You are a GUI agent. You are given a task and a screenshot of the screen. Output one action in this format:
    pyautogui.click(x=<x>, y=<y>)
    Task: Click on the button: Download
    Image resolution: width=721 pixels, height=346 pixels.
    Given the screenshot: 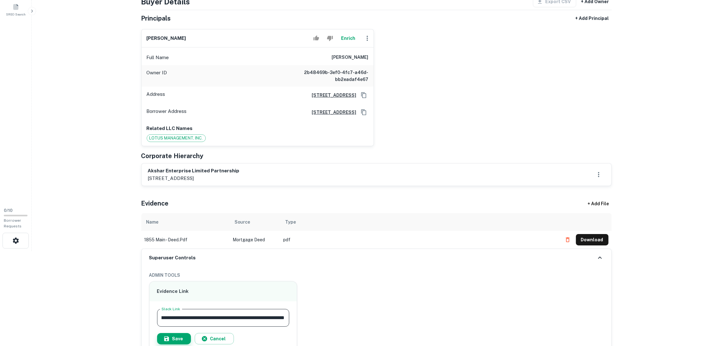 What is the action you would take?
    pyautogui.click(x=592, y=240)
    